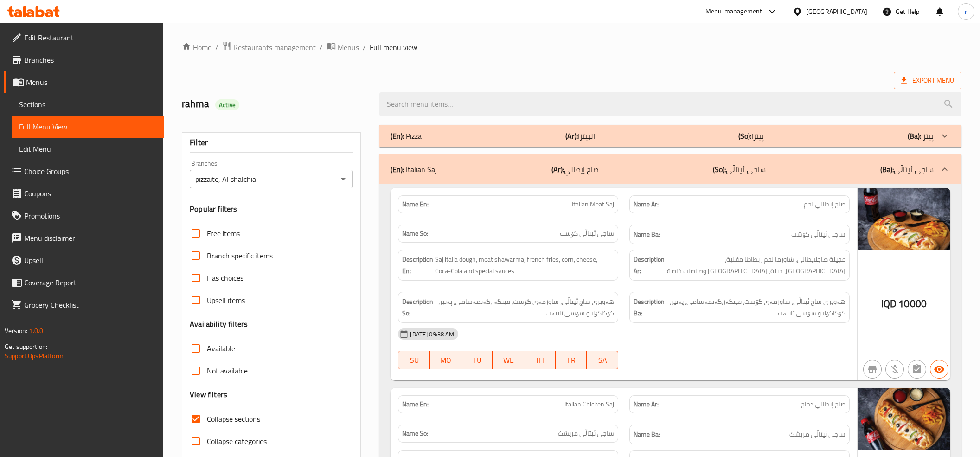  Describe the element at coordinates (271, 209) in the screenshot. I see `h3: Popular filters` at that location.